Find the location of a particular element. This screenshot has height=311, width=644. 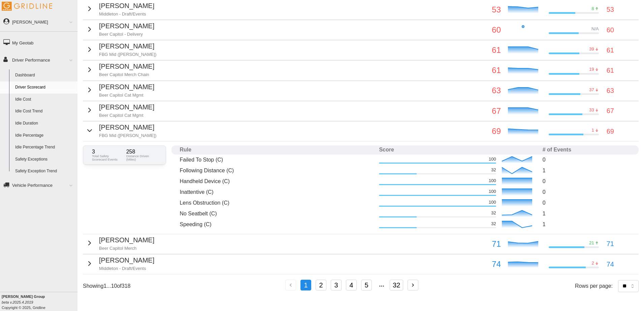

p: 33 is located at coordinates (591, 110).